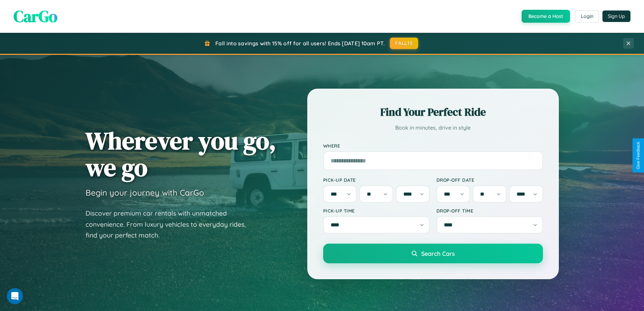  I want to click on p: Book in minutes, drive in style, so click(433, 127).